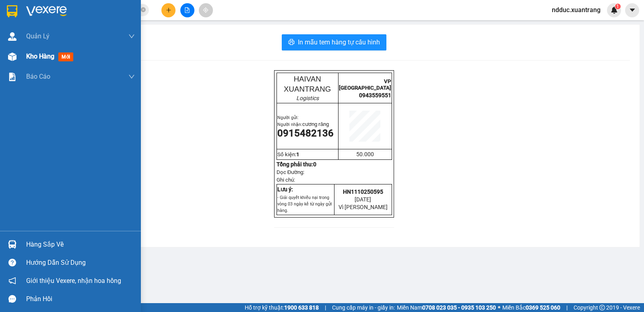 The image size is (644, 312). I want to click on strong: Lưu ý:, so click(285, 189).